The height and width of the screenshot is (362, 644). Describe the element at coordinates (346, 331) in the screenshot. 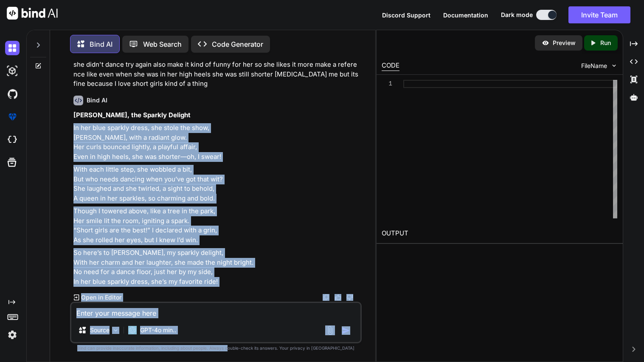

I see `img: icon` at that location.